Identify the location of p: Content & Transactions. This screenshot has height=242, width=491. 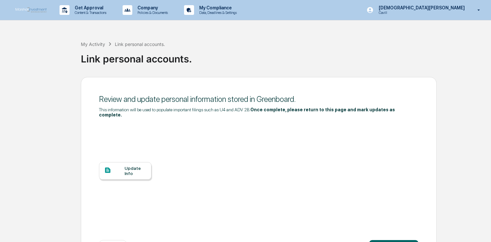
(90, 13).